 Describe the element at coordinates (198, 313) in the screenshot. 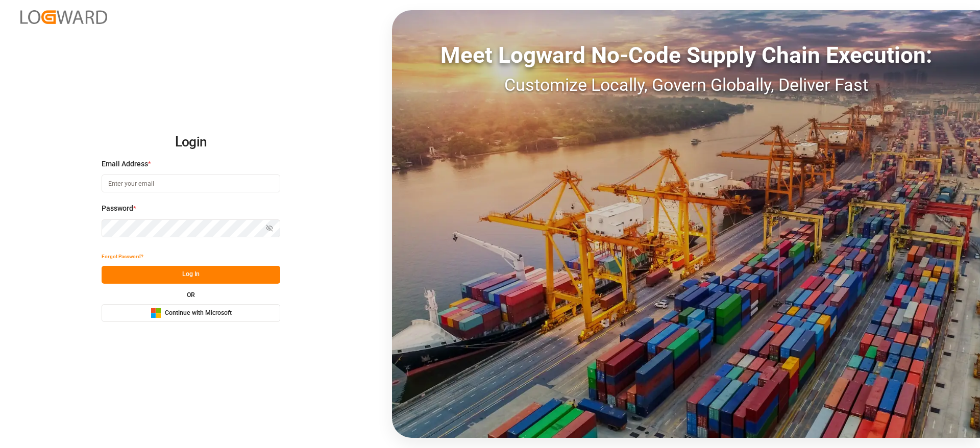

I see `span: Continue with Microsoft` at that location.